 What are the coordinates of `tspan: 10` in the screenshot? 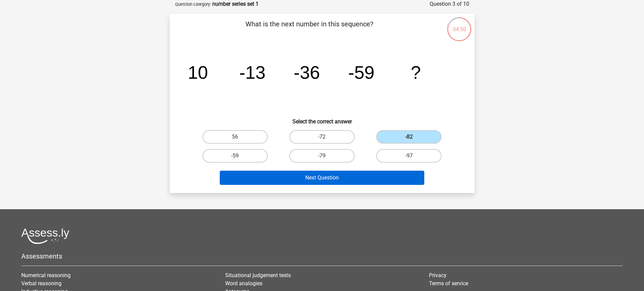 It's located at (198, 72).